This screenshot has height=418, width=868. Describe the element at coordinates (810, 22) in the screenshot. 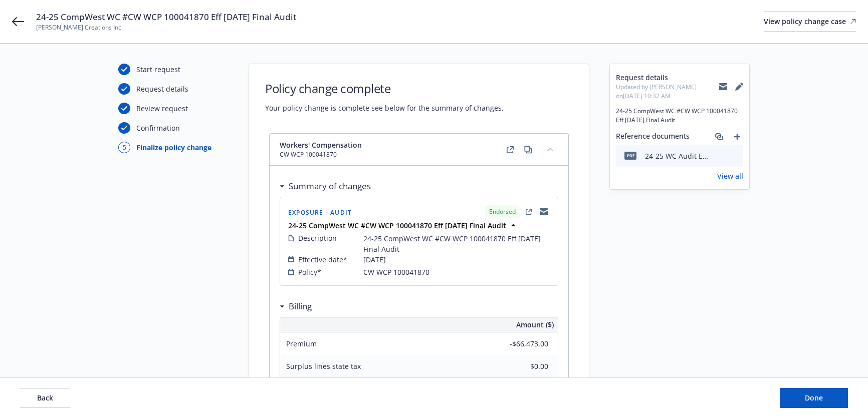

I see `a: View policy change case` at that location.